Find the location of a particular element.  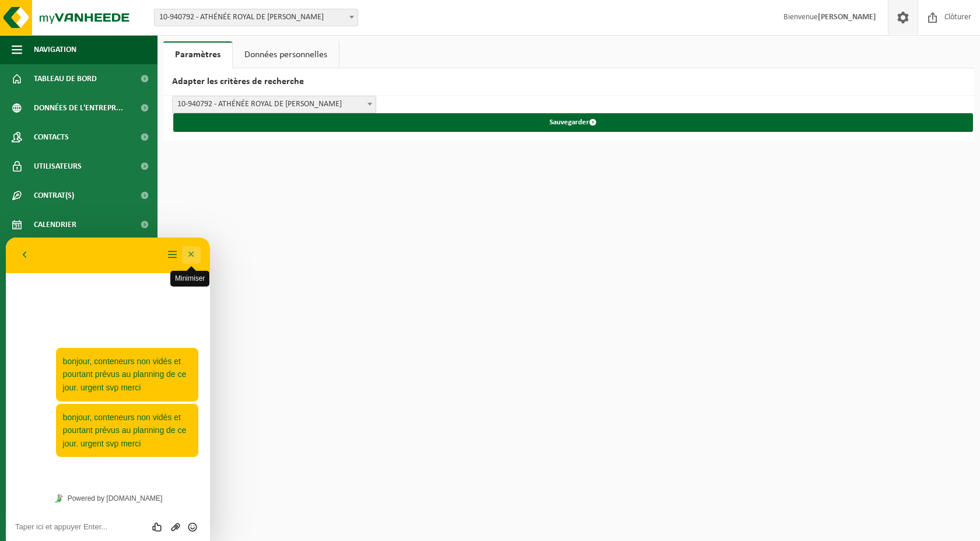

span: Données de l'entrepr... is located at coordinates (78, 108).